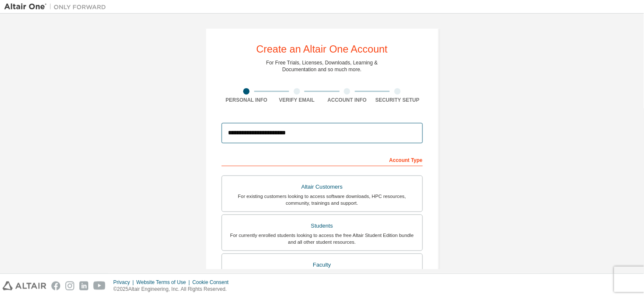 The width and height of the screenshot is (644, 298). Describe the element at coordinates (322, 187) in the screenshot. I see `div: Altair Customers` at that location.